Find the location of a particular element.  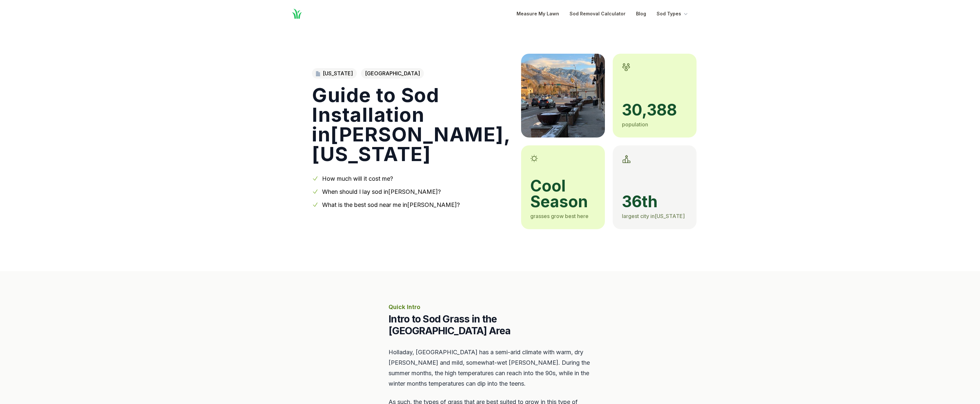

span: 36th is located at coordinates (655, 202).